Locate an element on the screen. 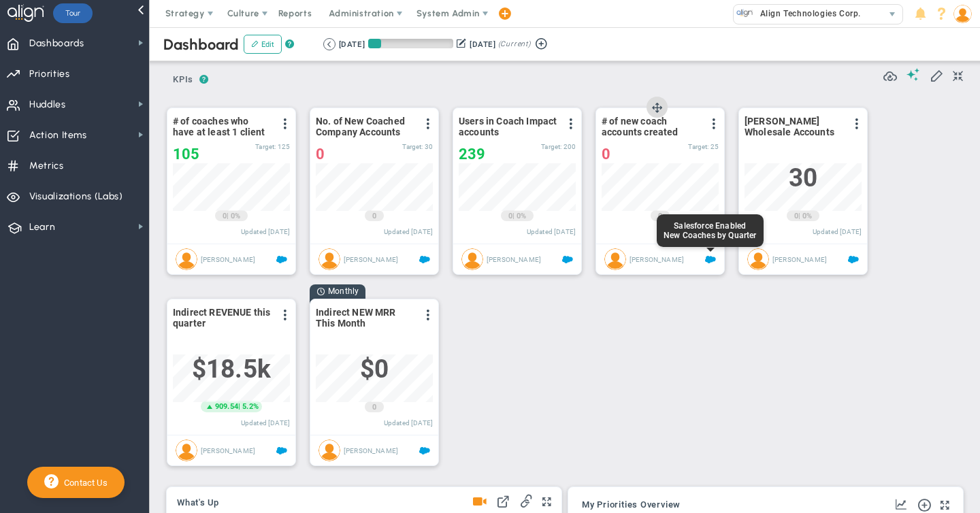 This screenshot has height=513, width=980. span: My Priorities Overview is located at coordinates (631, 505).